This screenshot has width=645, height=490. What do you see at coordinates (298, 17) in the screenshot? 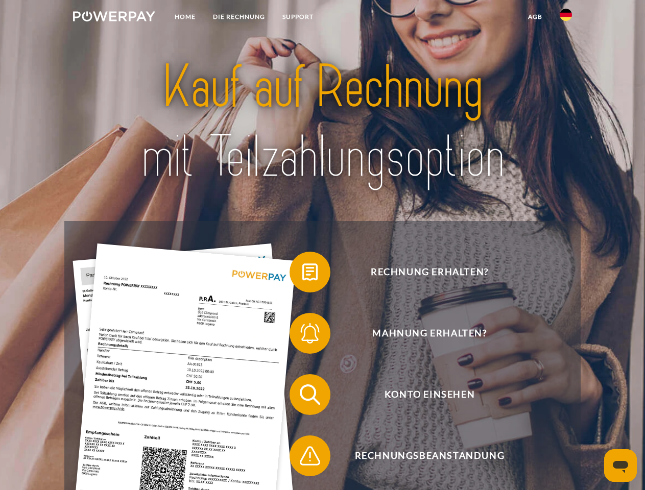
I see `a: SUPPORT` at bounding box center [298, 17].